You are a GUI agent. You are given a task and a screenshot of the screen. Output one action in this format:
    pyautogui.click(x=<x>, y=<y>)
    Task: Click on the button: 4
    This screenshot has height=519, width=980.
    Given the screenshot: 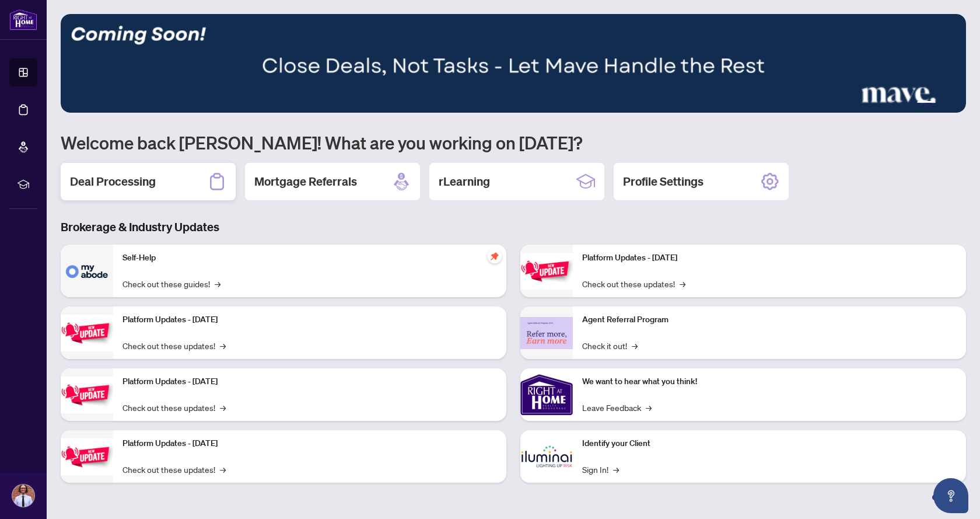 What is the action you would take?
    pyautogui.click(x=926, y=104)
    